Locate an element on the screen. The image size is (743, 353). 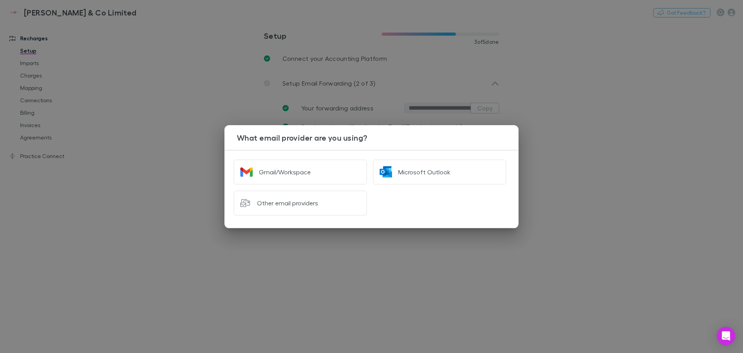
div: Gmail/Workspace is located at coordinates (285, 172).